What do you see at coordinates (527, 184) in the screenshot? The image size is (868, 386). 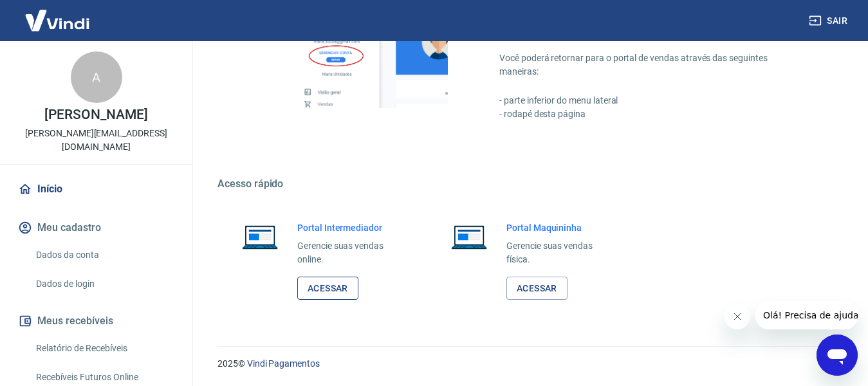 I see `h5: Acesso rápido` at bounding box center [527, 184].